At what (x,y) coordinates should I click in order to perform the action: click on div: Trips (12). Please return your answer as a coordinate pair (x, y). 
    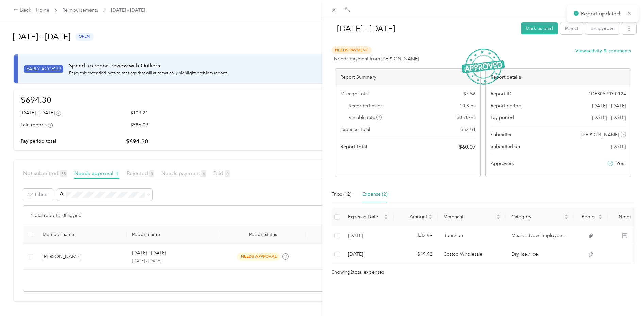
    Looking at the image, I should click on (342, 194).